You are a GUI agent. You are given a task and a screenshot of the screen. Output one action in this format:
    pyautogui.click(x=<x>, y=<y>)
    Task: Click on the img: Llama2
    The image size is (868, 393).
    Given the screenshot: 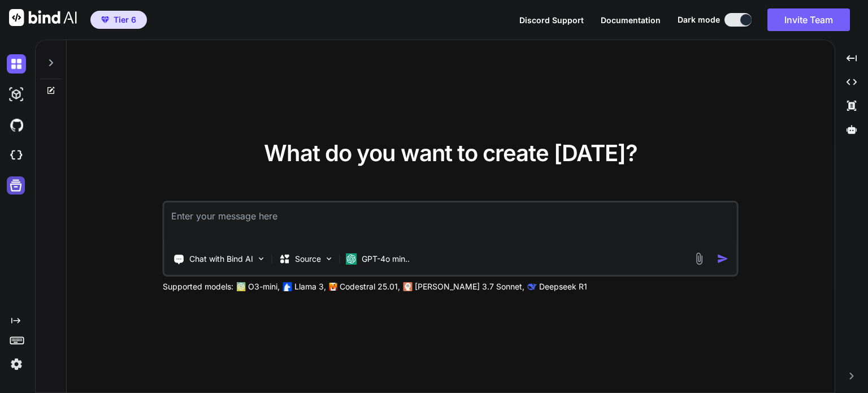 What is the action you would take?
    pyautogui.click(x=287, y=287)
    